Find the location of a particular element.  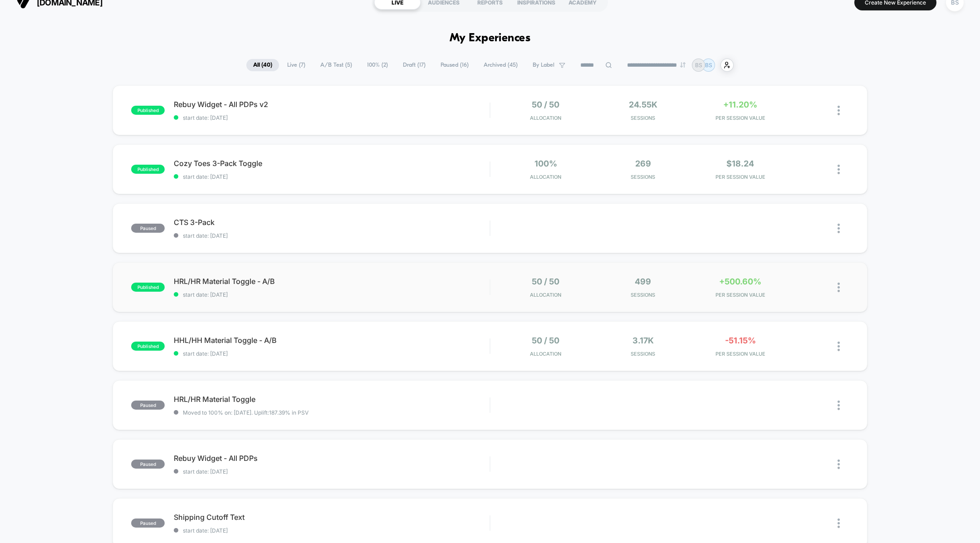

span: 3.17k is located at coordinates (643, 340).